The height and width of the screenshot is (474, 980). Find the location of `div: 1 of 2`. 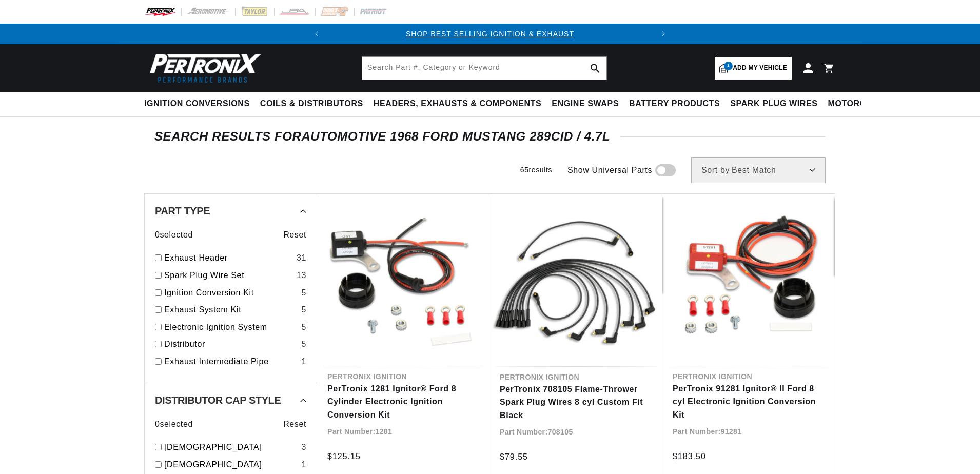

div: 1 of 2 is located at coordinates (490, 34).